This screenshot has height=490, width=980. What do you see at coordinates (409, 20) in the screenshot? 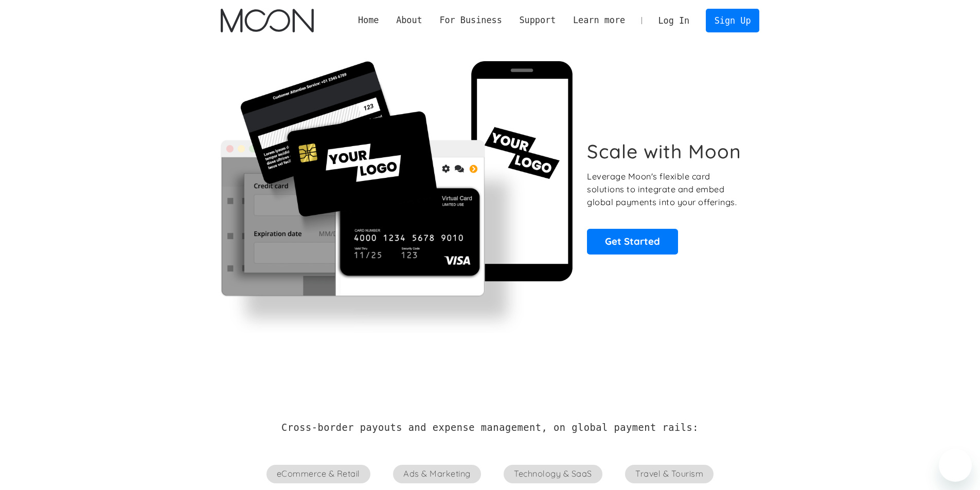
I see `div: About` at bounding box center [409, 20].